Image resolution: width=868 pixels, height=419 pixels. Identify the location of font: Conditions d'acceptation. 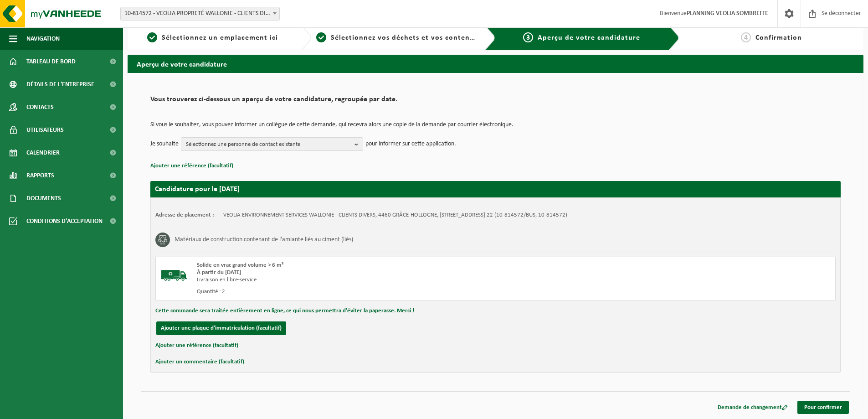
(64, 221).